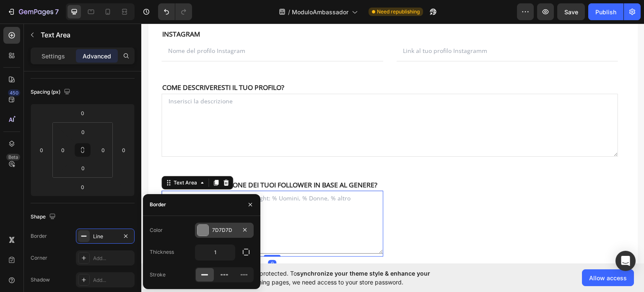  I want to click on div: Thickness, so click(162, 252).